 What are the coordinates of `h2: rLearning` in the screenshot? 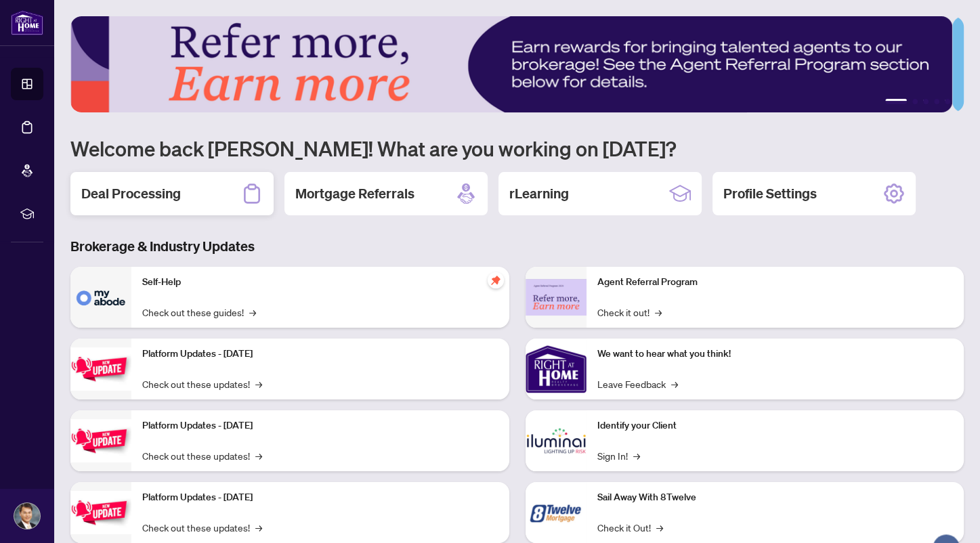 It's located at (539, 194).